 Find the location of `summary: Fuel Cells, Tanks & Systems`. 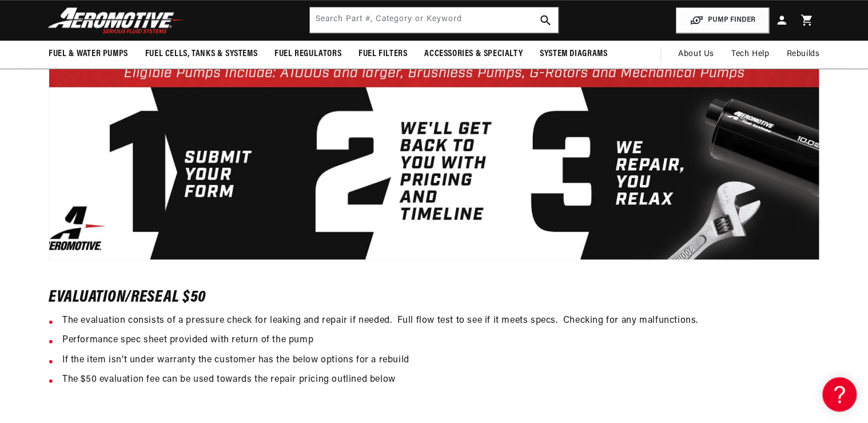

summary: Fuel Cells, Tanks & Systems is located at coordinates (202, 54).